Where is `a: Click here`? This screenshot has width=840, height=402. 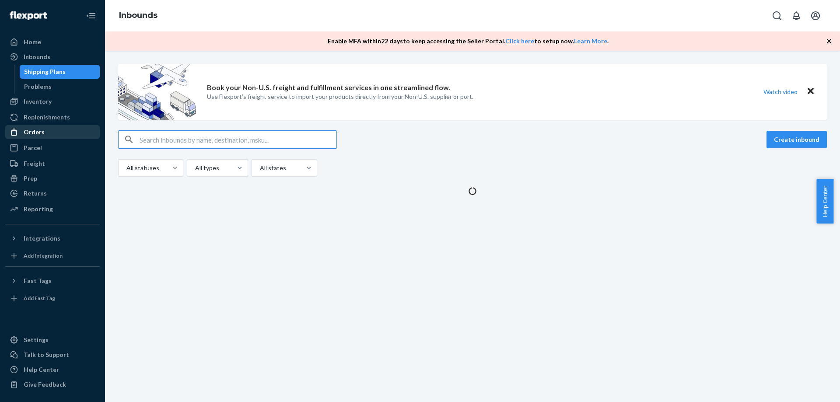 a: Click here is located at coordinates (520, 41).